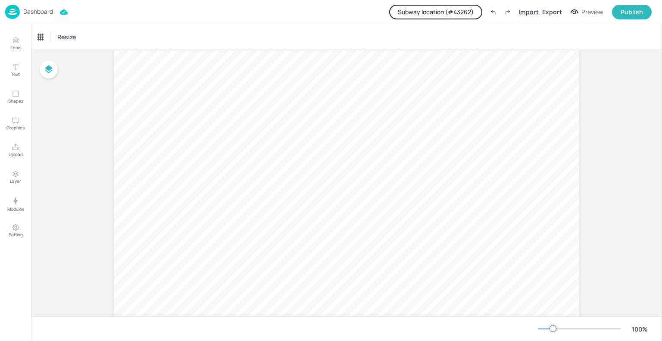  Describe the element at coordinates (508, 12) in the screenshot. I see `label: Redo (Ctrl + Y)` at that location.